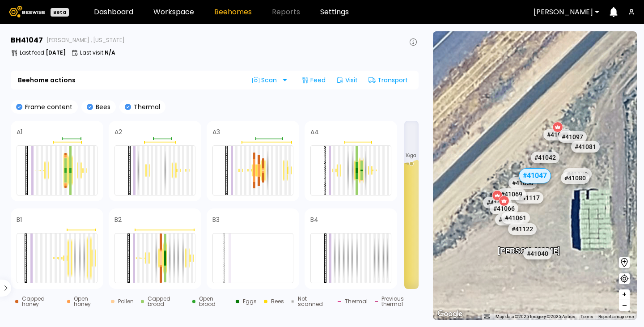 The image size is (644, 327). Describe the element at coordinates (314, 132) in the screenshot. I see `h4: A4` at that location.